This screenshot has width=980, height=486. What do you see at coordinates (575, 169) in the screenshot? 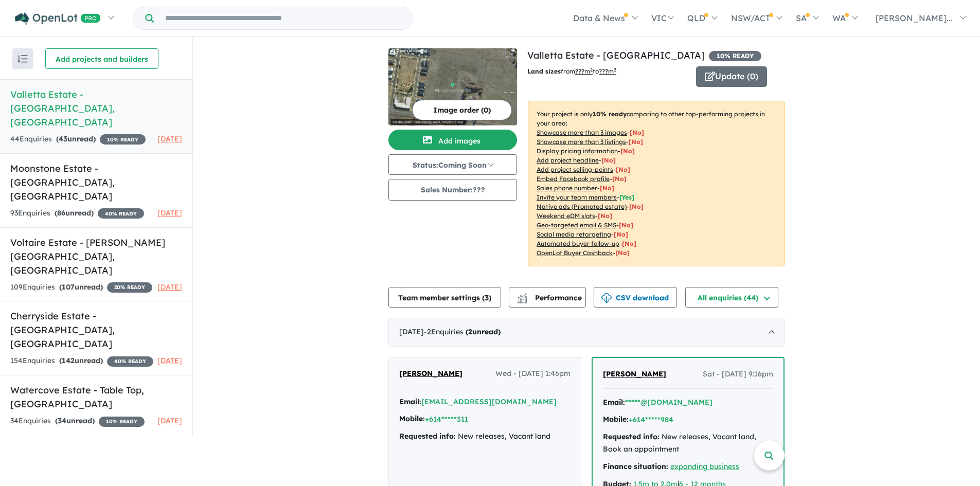
I see `u: Add project selling-points` at bounding box center [575, 169].